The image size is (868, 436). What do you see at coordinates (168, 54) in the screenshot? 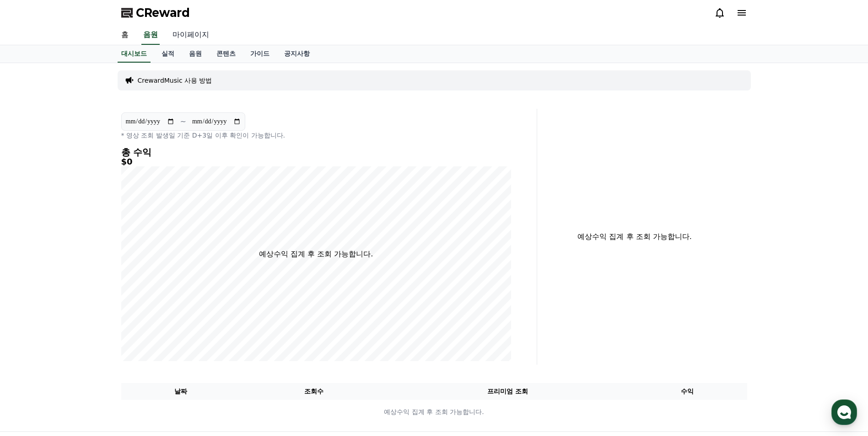
I see `a: 실적` at bounding box center [168, 54].